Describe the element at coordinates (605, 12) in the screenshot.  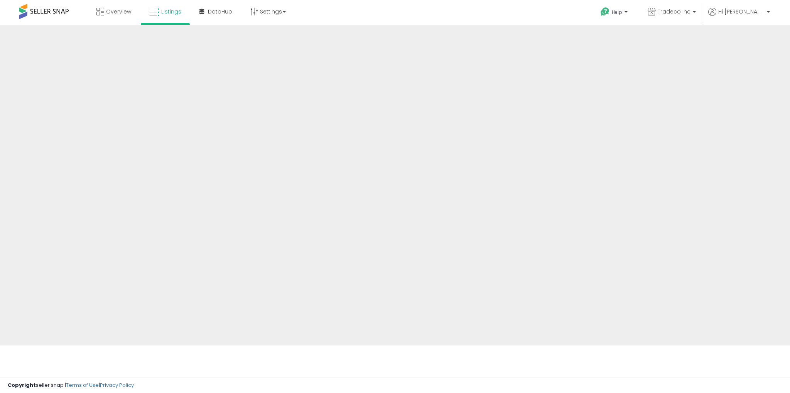
I see `i: Get Help` at that location.